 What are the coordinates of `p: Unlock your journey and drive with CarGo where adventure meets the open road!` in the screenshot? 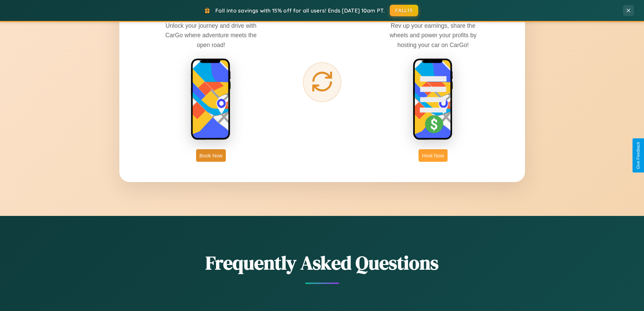 It's located at (211, 35).